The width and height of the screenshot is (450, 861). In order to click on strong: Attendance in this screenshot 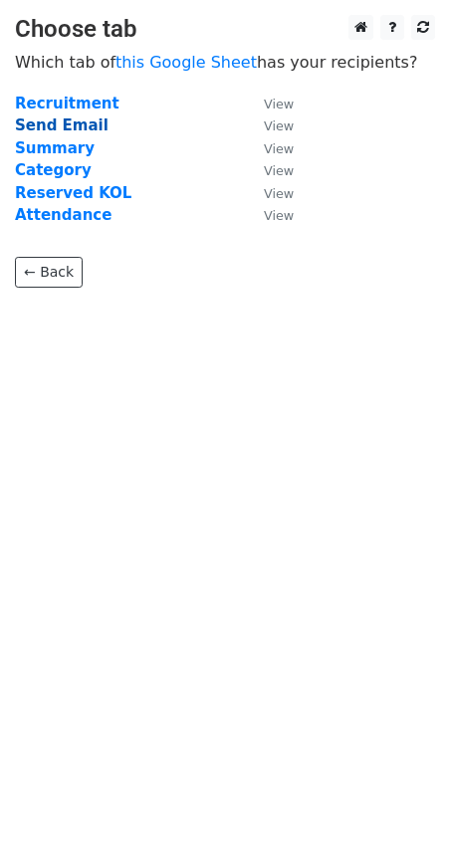, I will do `click(63, 215)`.